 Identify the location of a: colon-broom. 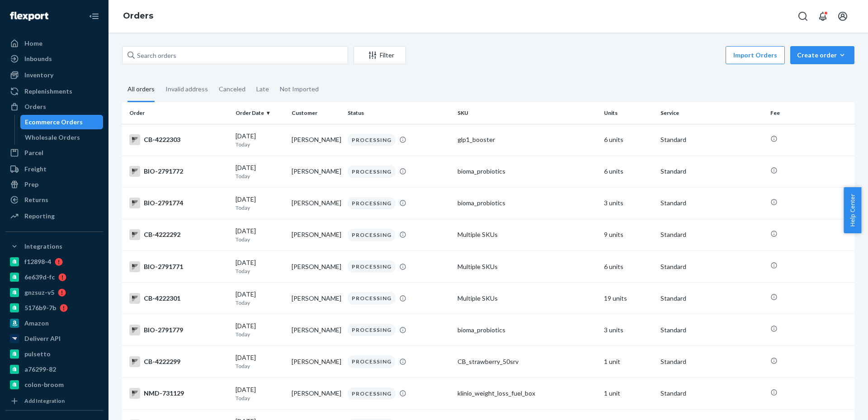
(54, 384).